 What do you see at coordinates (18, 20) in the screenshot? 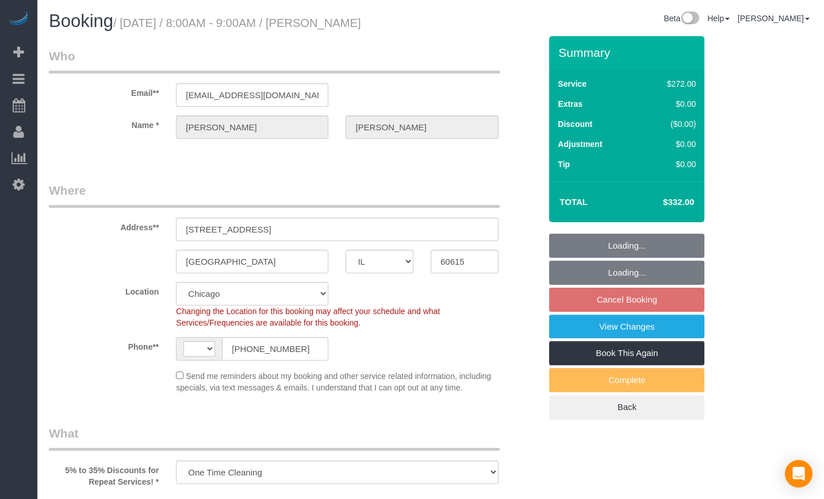
I see `a: Automaid Logo` at bounding box center [18, 20].